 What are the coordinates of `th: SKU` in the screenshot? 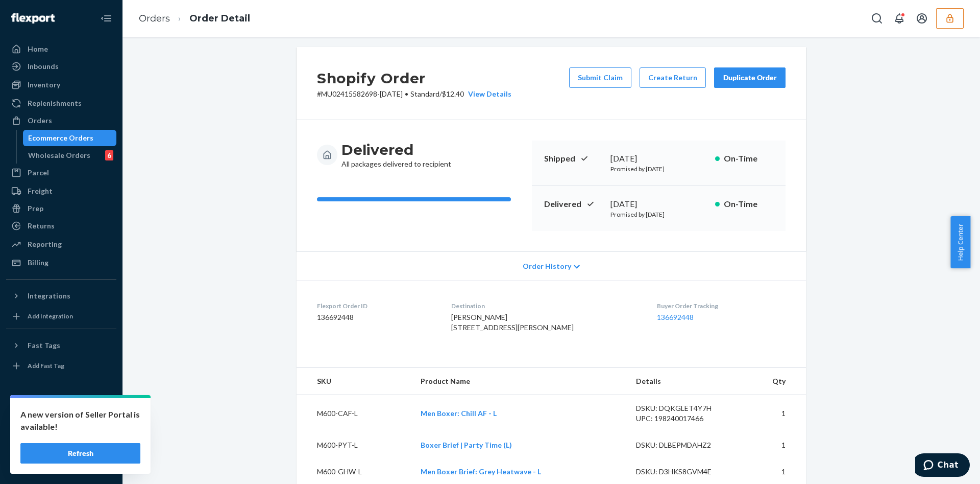 It's located at (354, 381).